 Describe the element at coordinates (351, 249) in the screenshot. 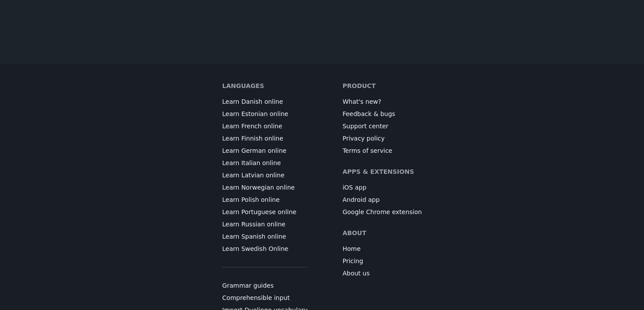

I see `a: Home` at that location.